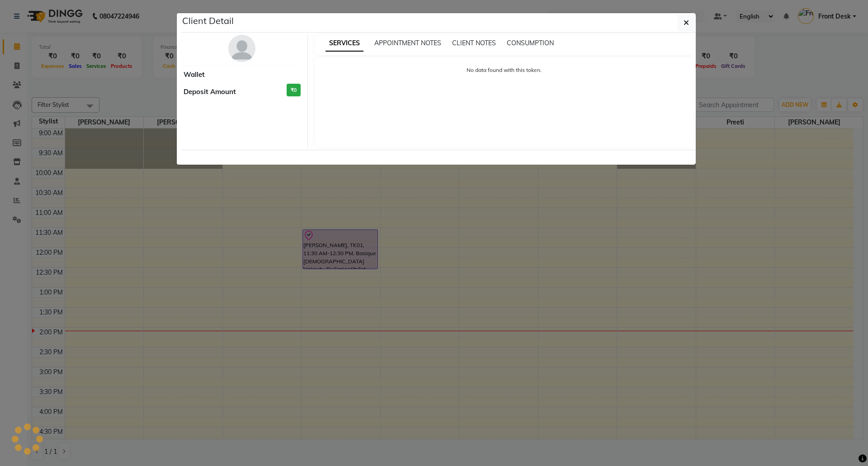  Describe the element at coordinates (345, 44) in the screenshot. I see `span: SERVICES` at that location.